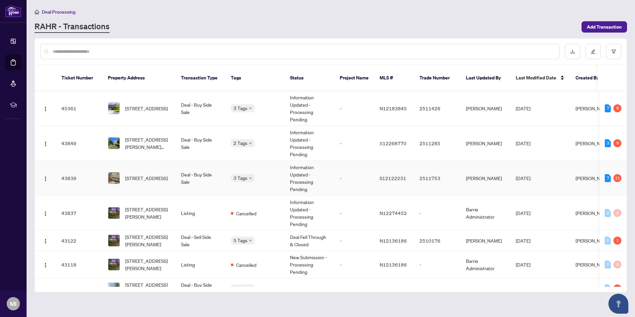 The height and width of the screenshot is (317, 635). Describe the element at coordinates (201, 241) in the screenshot. I see `td: Deal - Sell Side Sale` at that location.